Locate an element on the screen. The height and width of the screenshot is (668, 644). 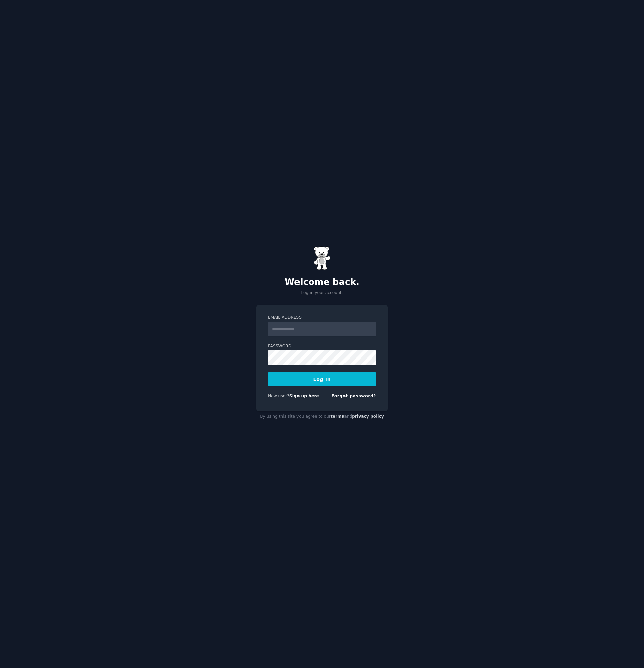
a: terms is located at coordinates (337, 416).